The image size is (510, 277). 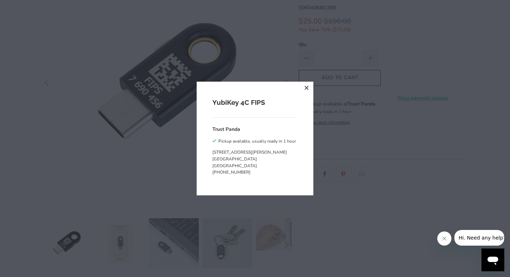 I want to click on span: Hi. Need any help?, so click(x=28, y=8).